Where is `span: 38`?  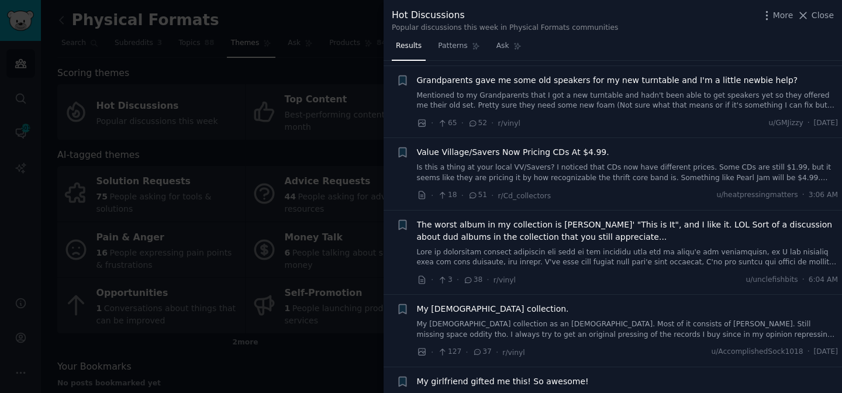 span: 38 is located at coordinates (472, 280).